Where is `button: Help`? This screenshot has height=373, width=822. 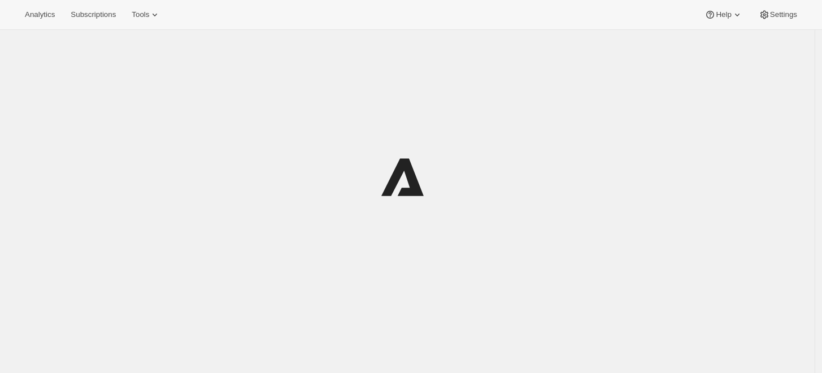
button: Help is located at coordinates (723, 15).